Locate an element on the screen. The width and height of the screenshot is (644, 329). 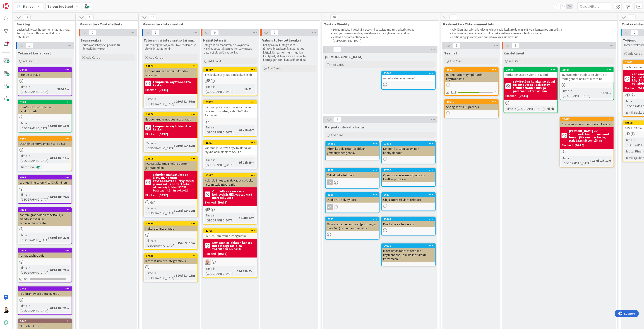
div: 619d 18h 21m is located at coordinates (60, 270).